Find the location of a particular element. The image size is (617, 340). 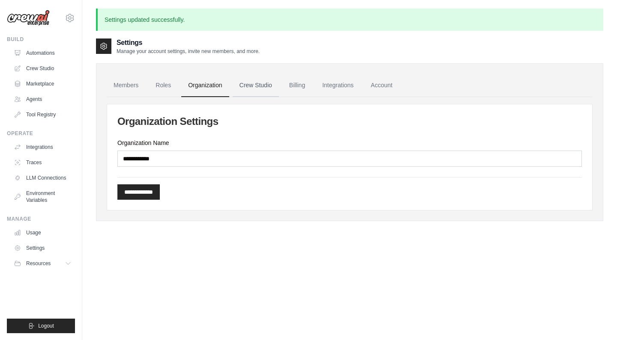

a: Account is located at coordinates (381, 86).